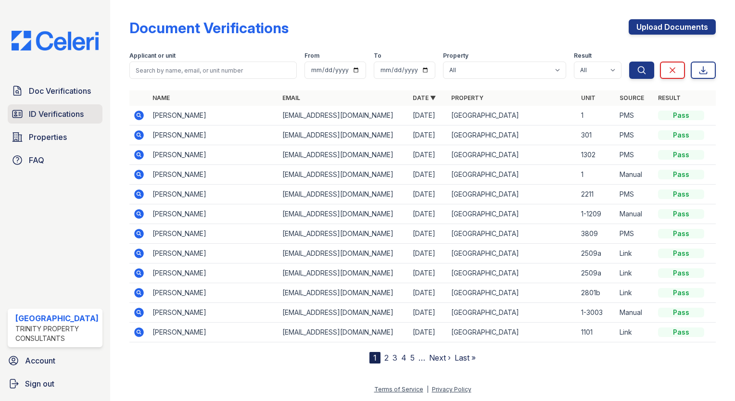 The height and width of the screenshot is (401, 735). I want to click on a: Sign out, so click(55, 384).